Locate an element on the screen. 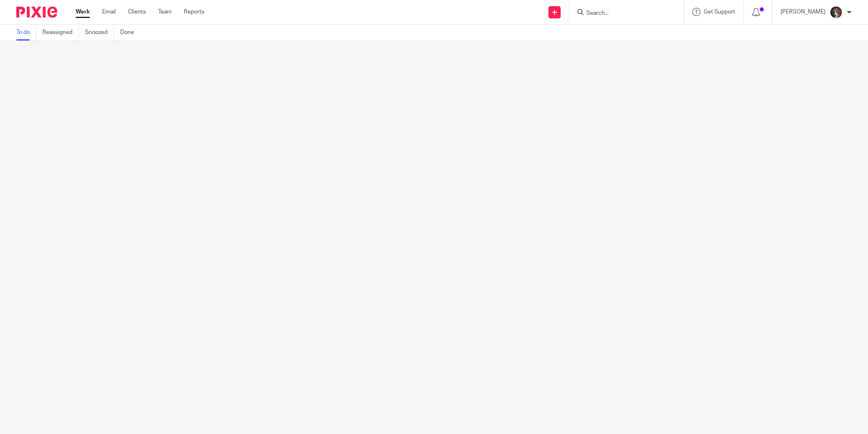 Image resolution: width=868 pixels, height=434 pixels. a: Work is located at coordinates (82, 12).